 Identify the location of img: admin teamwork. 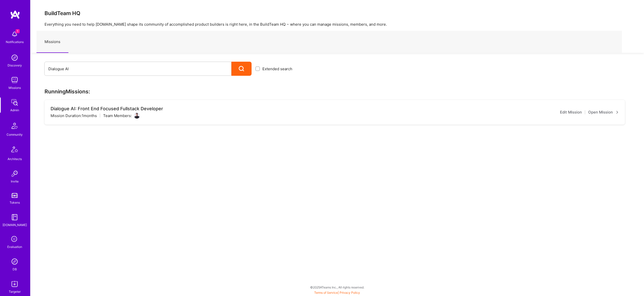
(15, 103).